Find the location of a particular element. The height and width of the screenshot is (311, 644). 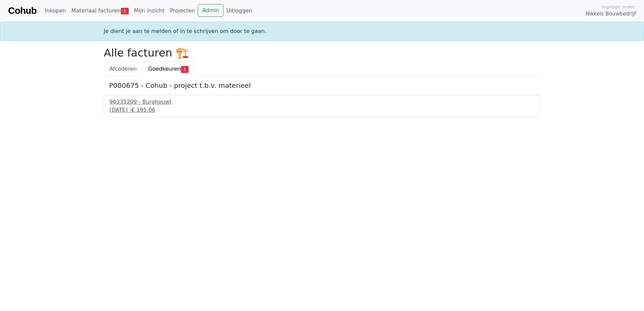

span: Goedkeuren is located at coordinates (164, 69).